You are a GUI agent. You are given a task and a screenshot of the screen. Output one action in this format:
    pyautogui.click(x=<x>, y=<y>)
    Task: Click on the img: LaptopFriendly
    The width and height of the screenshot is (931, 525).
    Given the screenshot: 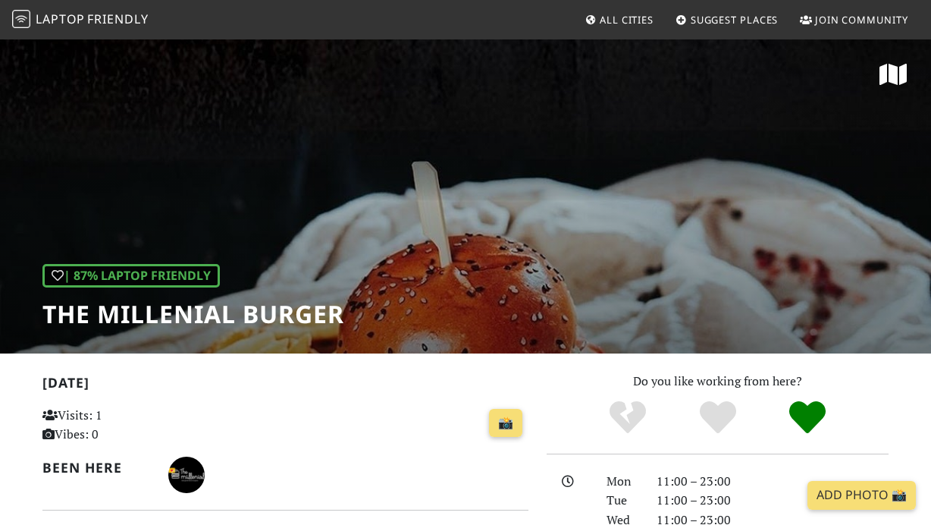 What is the action you would take?
    pyautogui.click(x=21, y=19)
    